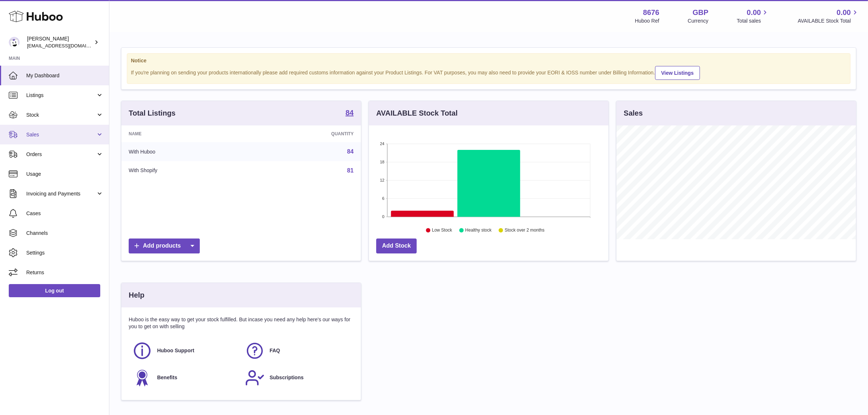  I want to click on div: Currency, so click(698, 21).